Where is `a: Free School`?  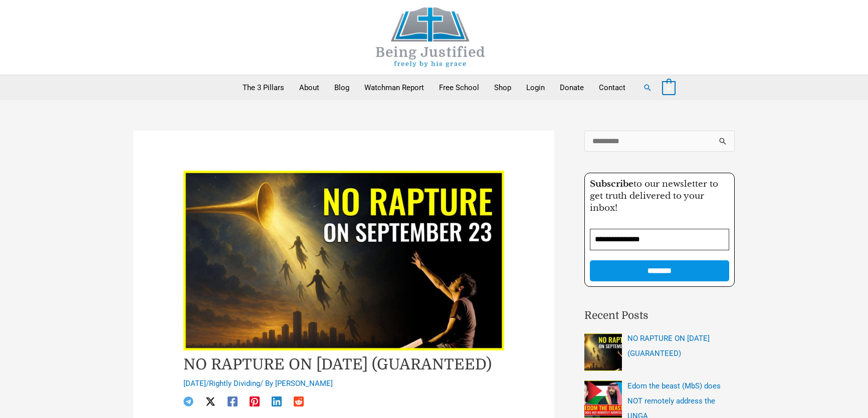 a: Free School is located at coordinates (459, 88).